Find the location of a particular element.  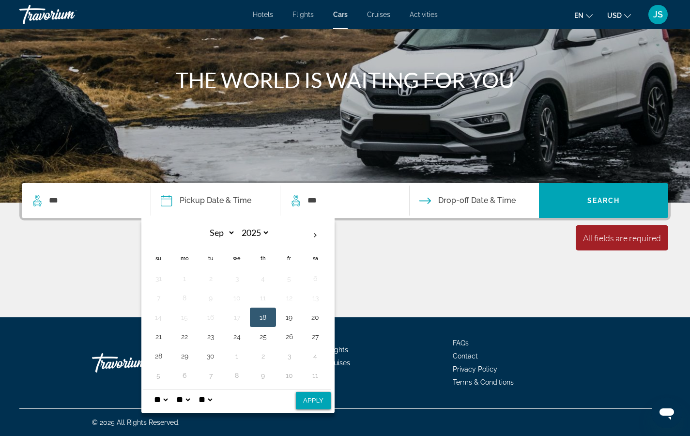

button: Day 13 is located at coordinates (315, 298).